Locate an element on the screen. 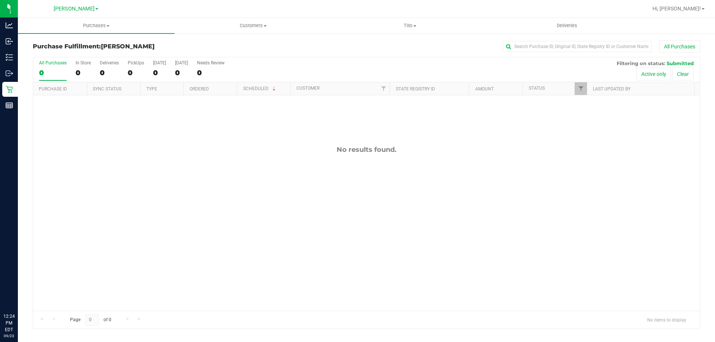 The image size is (715, 342). span: No items to display is located at coordinates (667, 320).